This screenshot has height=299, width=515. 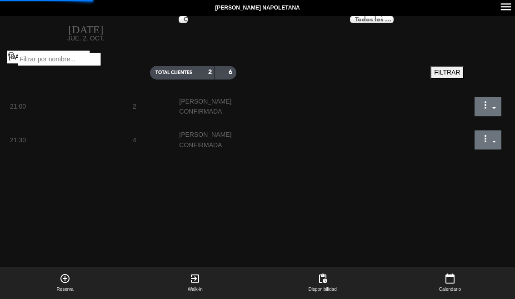 I want to click on span: Walk-in, so click(x=195, y=289).